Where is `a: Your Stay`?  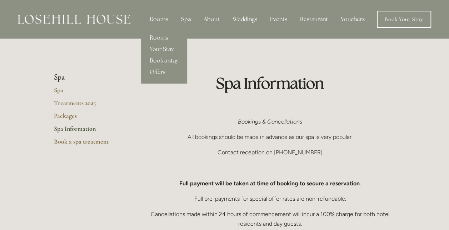
a: Your Stay is located at coordinates (164, 49).